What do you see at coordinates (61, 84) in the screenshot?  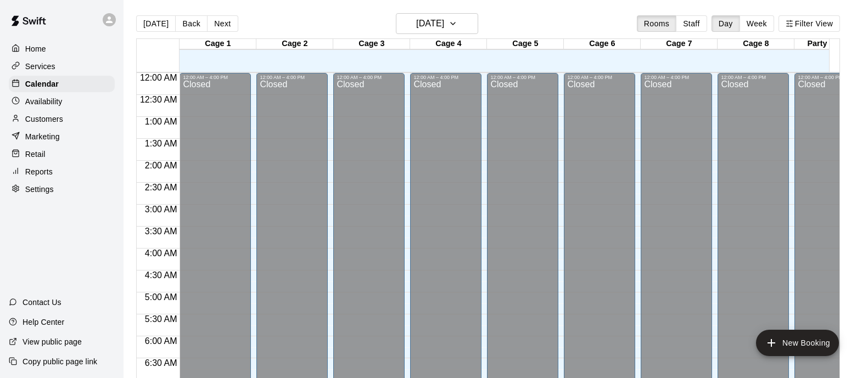 I see `div: Calendar` at bounding box center [61, 84].